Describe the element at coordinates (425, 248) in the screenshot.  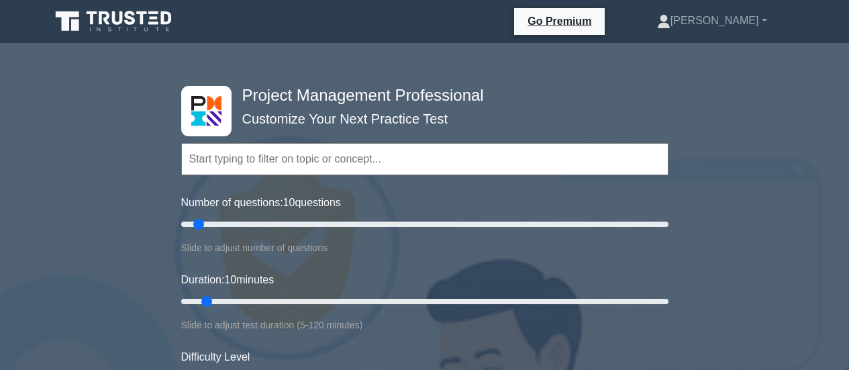
I see `div: Slide to adjust number of questions` at that location.